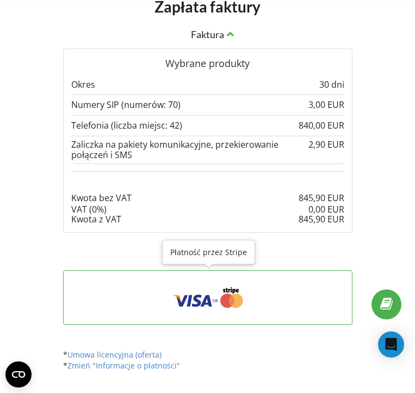  What do you see at coordinates (127, 125) in the screenshot?
I see `p: Telefonia (liczba miejsc: 42)` at bounding box center [127, 125].